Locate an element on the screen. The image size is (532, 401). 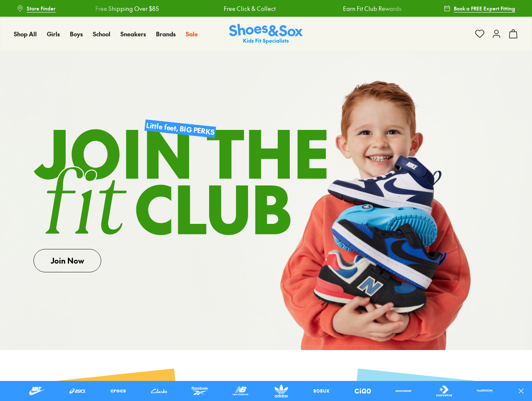
a: Sneakers is located at coordinates (133, 34).